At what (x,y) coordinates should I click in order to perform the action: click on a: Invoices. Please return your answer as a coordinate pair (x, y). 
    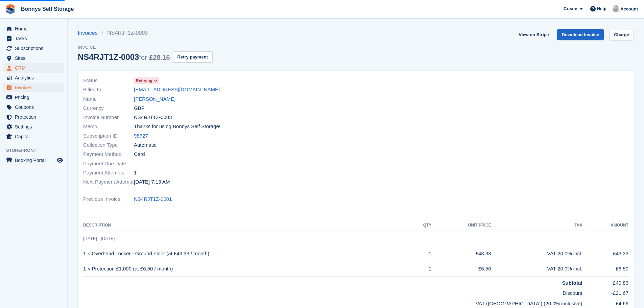
    Looking at the image, I should click on (90, 33).